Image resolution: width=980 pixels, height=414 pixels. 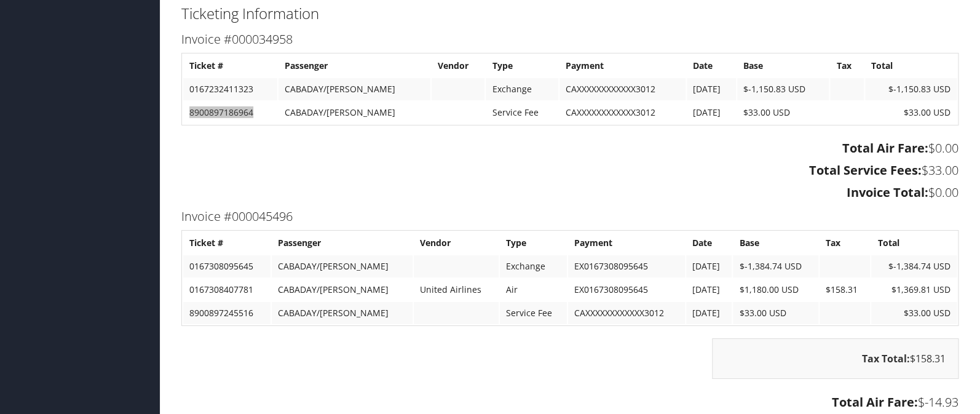 I want to click on strong: Invoice Total:, so click(x=887, y=192).